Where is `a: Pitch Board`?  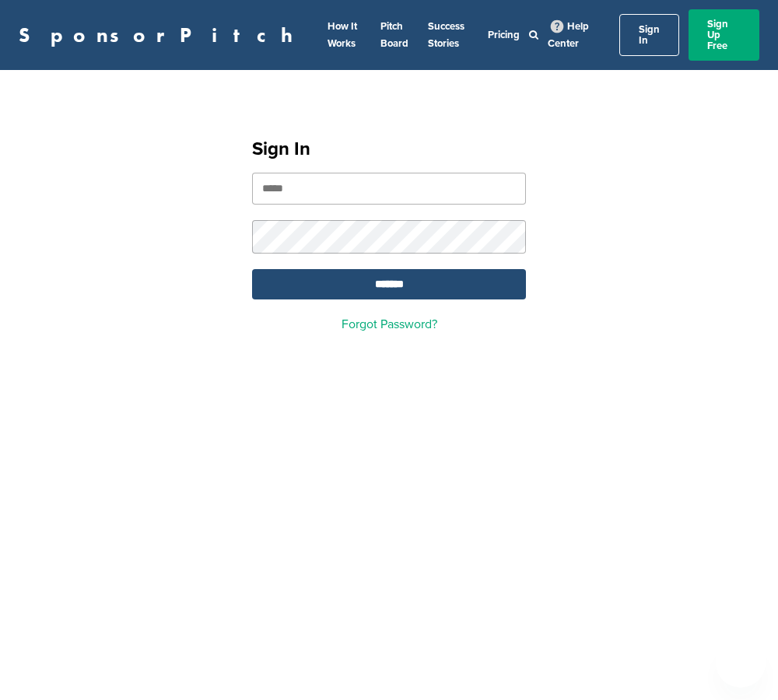 a: Pitch Board is located at coordinates (394, 35).